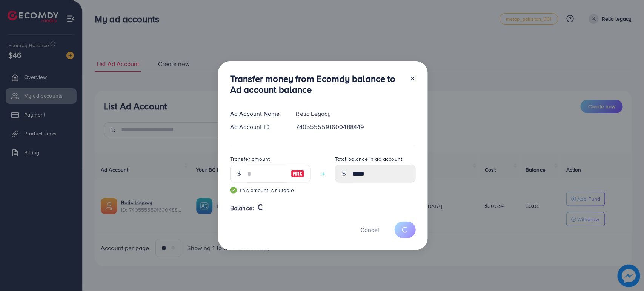 This screenshot has width=644, height=291. Describe the element at coordinates (234, 190) in the screenshot. I see `img: guide` at that location.